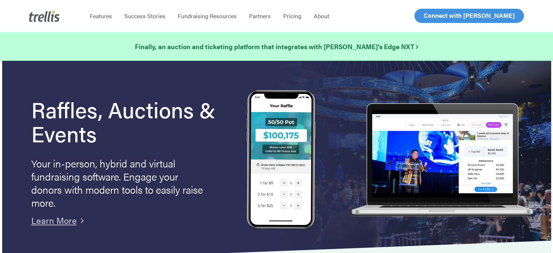 This screenshot has width=553, height=253. What do you see at coordinates (54, 220) in the screenshot?
I see `a: Learn More` at bounding box center [54, 220].